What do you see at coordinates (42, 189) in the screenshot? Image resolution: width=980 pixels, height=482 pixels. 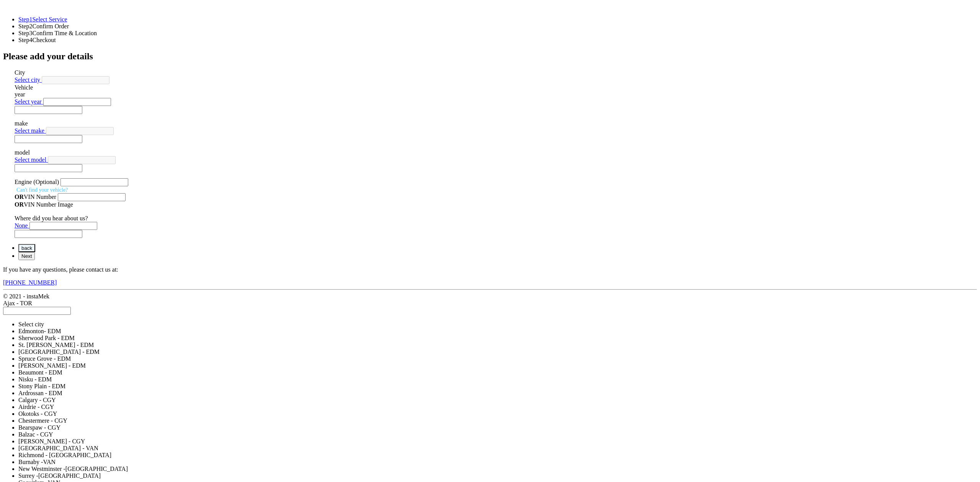 I see `span: Can't find your vehicle?` at bounding box center [42, 189].